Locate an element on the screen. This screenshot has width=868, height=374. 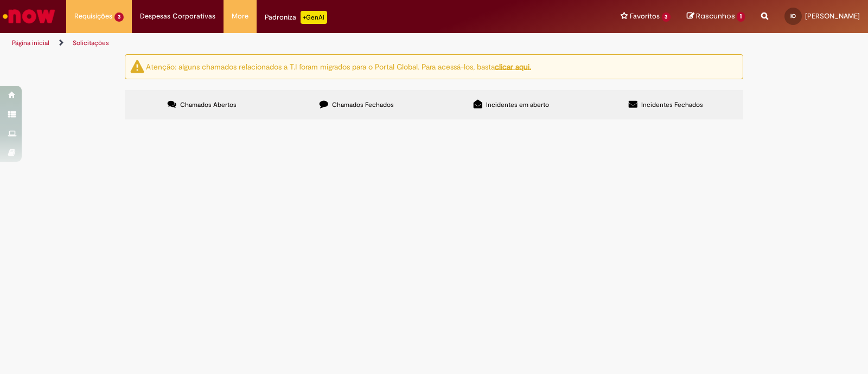
span: Chamados Fechados is located at coordinates (363, 105).